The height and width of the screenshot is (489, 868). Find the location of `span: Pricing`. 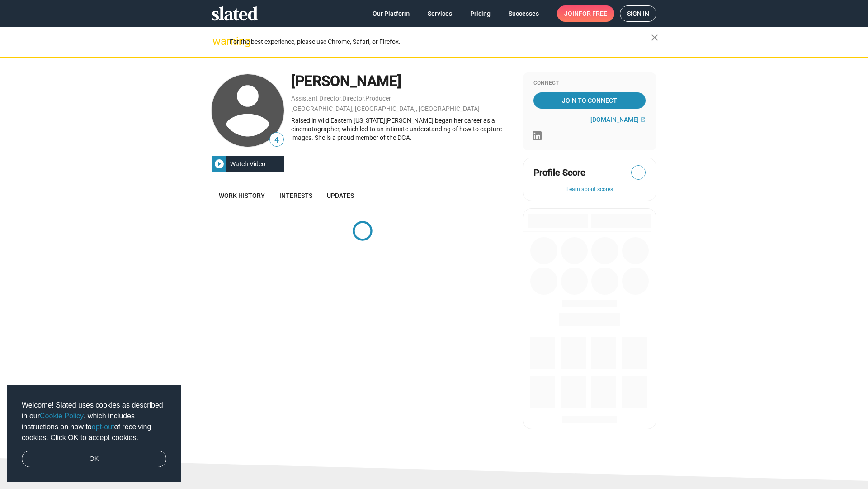

span: Pricing is located at coordinates (480, 13).